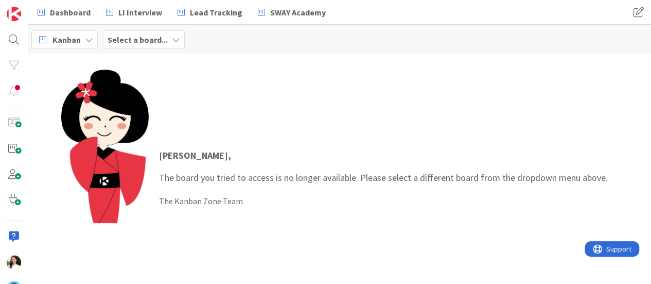 The height and width of the screenshot is (284, 651). I want to click on a: LI Interview, so click(134, 12).